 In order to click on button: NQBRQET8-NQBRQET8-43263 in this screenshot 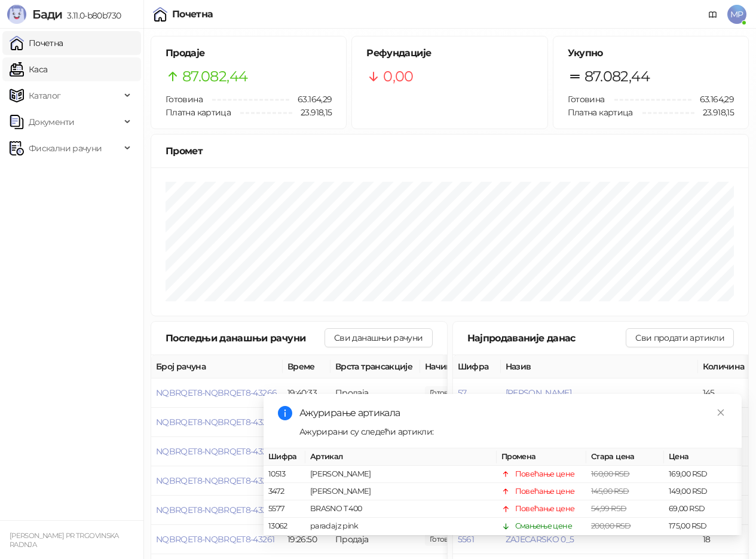, I will do `click(216, 480)`.